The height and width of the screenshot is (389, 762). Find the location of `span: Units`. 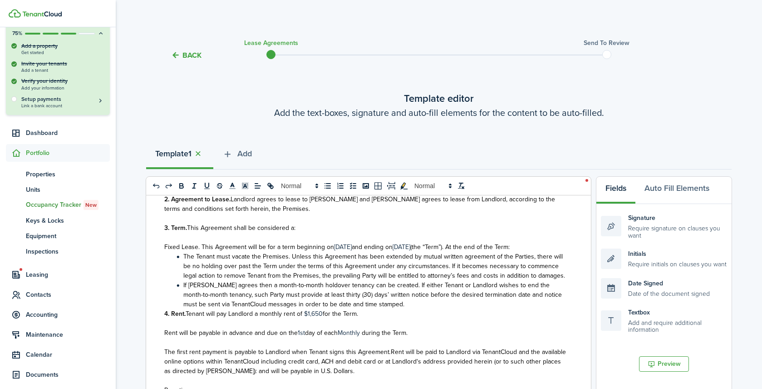

span: Units is located at coordinates (68, 189).